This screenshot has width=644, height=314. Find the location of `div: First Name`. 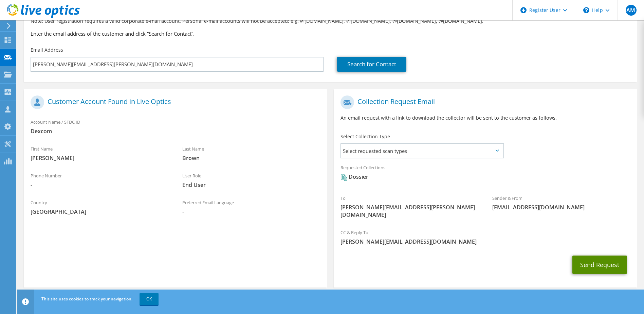

div: First Name is located at coordinates (99, 153).